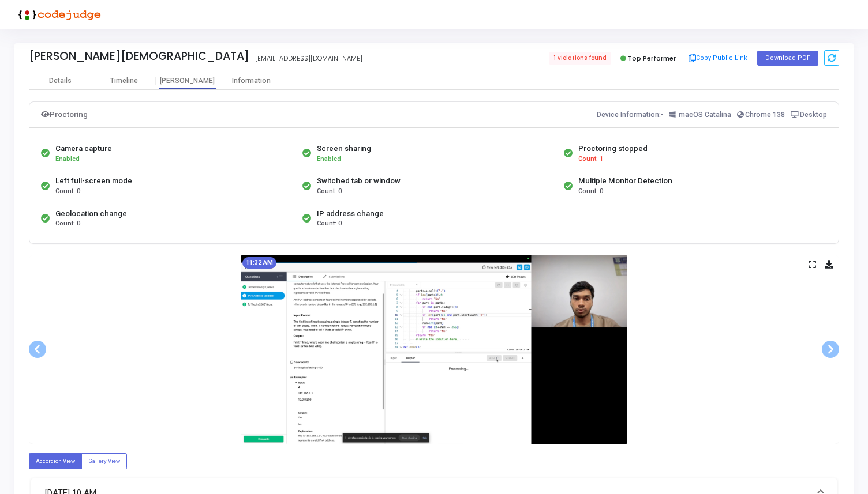  I want to click on button: Copy Public Link, so click(718, 58).